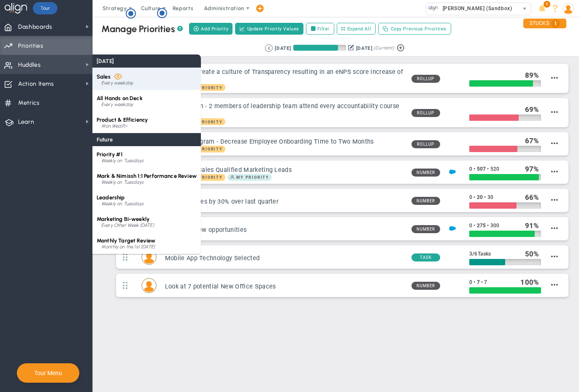  I want to click on span: Dashboards, so click(35, 27).